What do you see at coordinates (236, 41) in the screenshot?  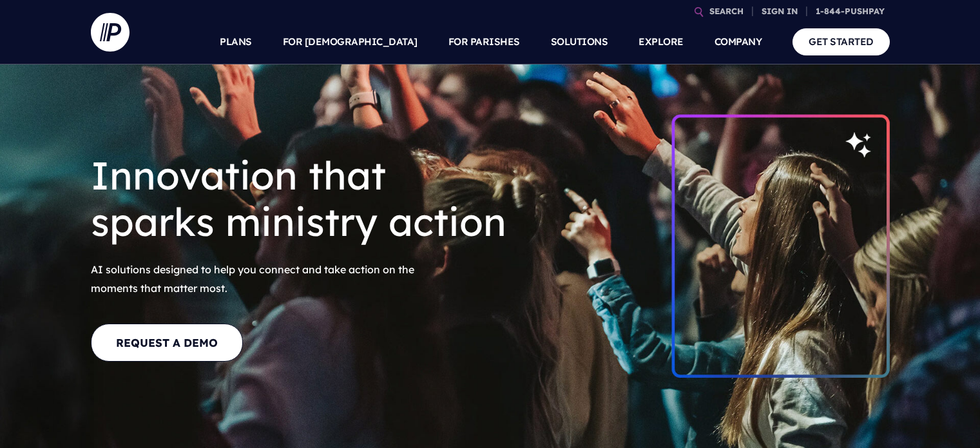 I see `a: PLANS` at bounding box center [236, 41].